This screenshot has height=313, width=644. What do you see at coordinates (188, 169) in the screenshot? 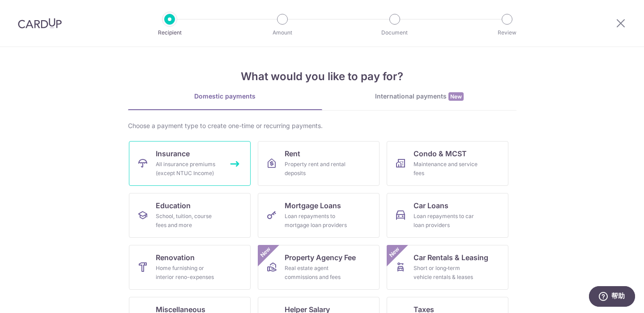
I see `div: All insurance premiums (except NTUC Income)` at bounding box center [188, 169].